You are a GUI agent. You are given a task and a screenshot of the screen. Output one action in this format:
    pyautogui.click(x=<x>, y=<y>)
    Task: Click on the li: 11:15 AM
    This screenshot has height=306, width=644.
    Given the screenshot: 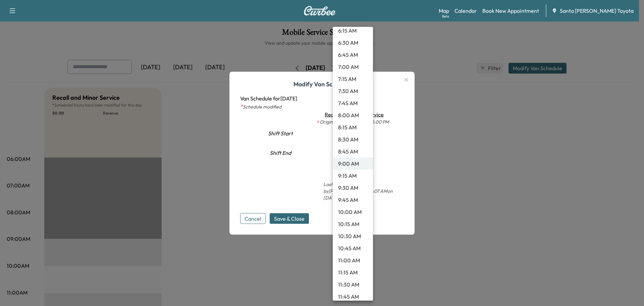 What is the action you would take?
    pyautogui.click(x=352, y=272)
    